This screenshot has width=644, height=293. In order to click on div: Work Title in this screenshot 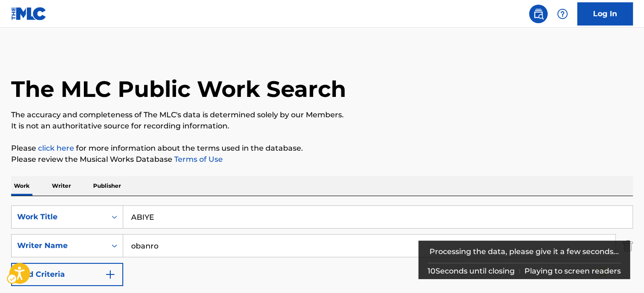, I will do `click(59, 217)`.